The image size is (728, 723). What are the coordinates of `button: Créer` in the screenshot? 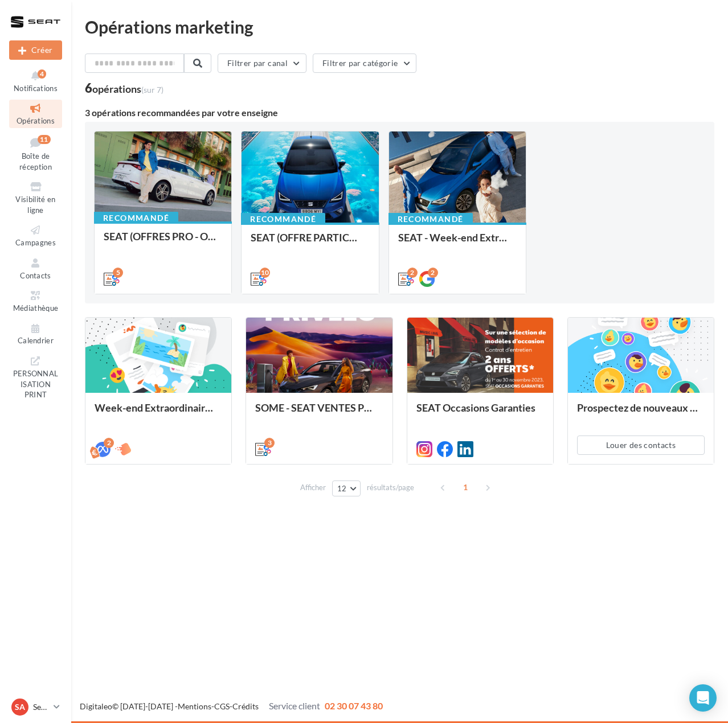 It's located at (35, 50).